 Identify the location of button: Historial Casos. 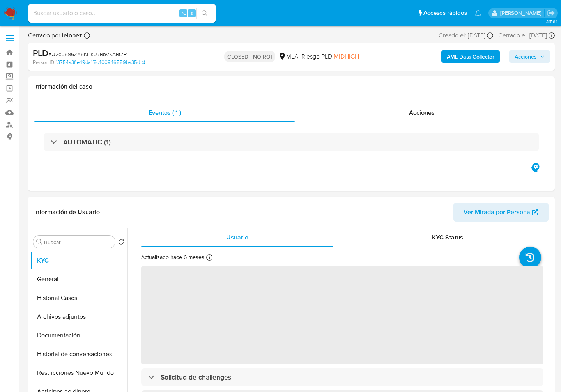
(79, 298).